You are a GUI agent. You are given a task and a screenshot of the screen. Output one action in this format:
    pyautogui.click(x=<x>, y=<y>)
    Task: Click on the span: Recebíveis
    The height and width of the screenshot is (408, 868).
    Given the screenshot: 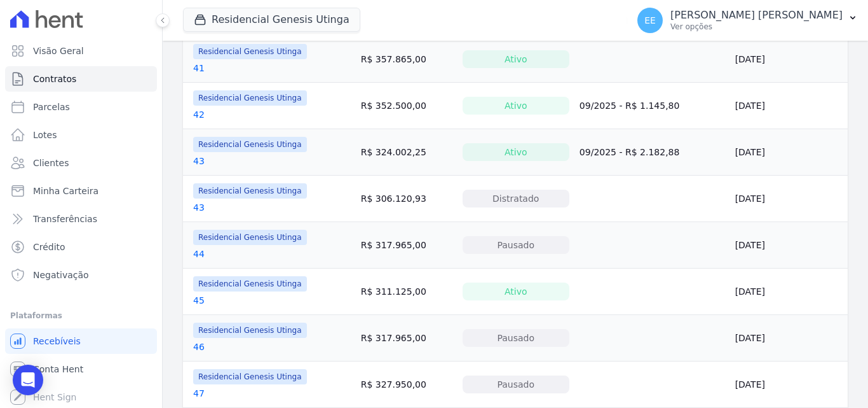 What is the action you would take?
    pyautogui.click(x=57, y=341)
    